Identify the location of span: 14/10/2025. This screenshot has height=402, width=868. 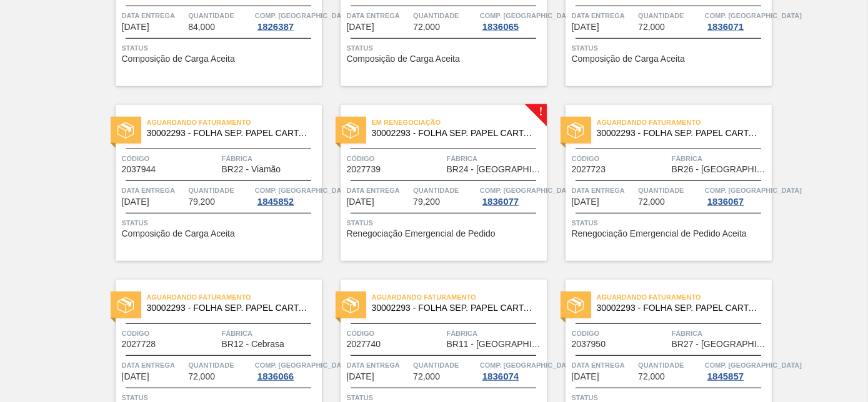
(136, 27).